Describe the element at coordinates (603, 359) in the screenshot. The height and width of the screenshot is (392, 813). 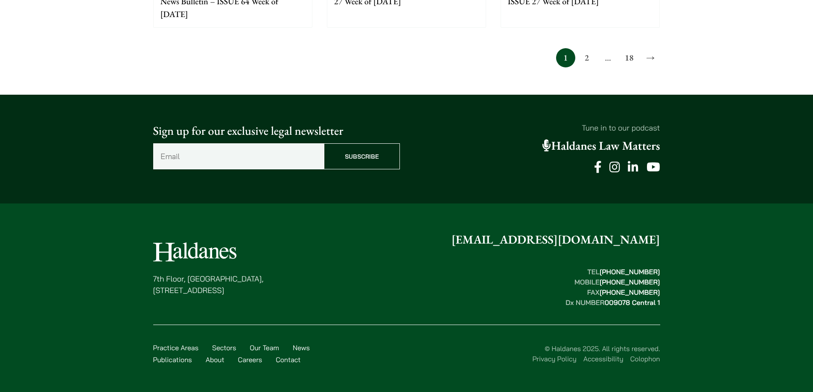
I see `a: Accessibility` at that location.